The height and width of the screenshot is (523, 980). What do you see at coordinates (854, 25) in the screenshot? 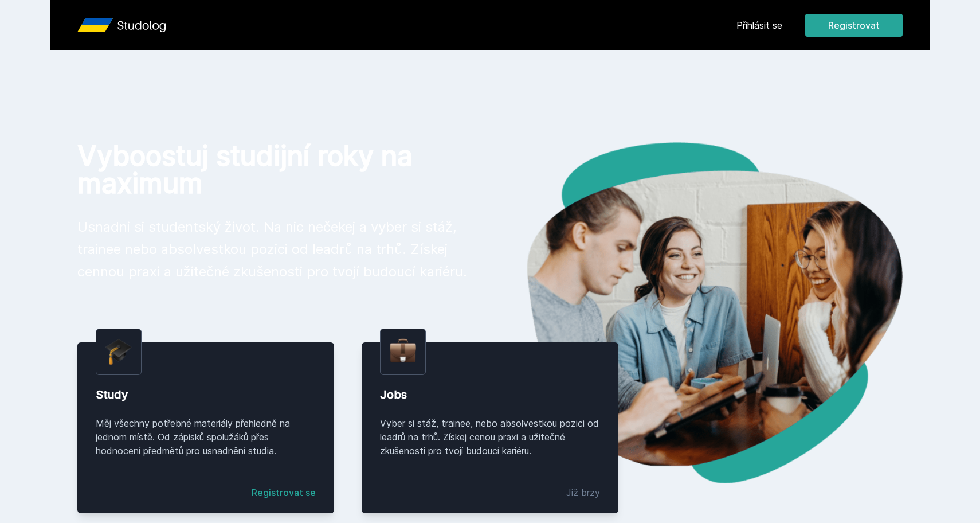
I see `a: Registrovat` at bounding box center [854, 25].